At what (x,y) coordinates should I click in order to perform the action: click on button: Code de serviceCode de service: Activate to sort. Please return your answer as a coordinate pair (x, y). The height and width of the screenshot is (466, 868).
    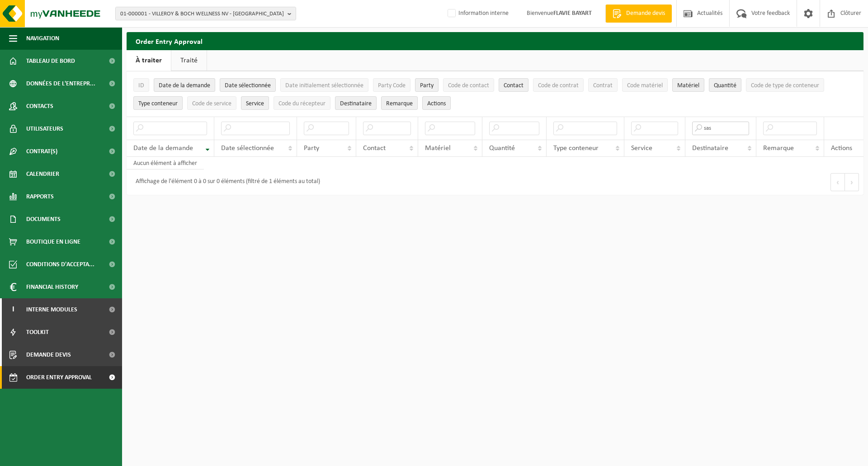
    Looking at the image, I should click on (212, 103).